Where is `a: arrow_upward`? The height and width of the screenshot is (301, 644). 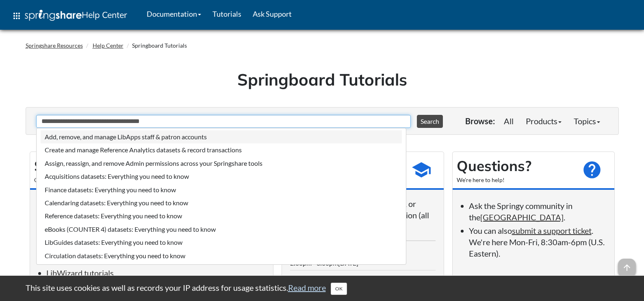
a: arrow_upward is located at coordinates (627, 264).